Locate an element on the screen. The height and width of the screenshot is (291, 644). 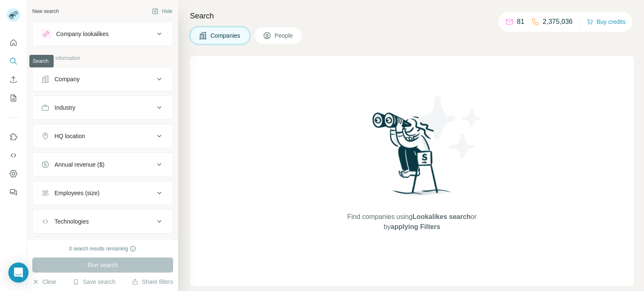
button: My lists is located at coordinates (13, 98).